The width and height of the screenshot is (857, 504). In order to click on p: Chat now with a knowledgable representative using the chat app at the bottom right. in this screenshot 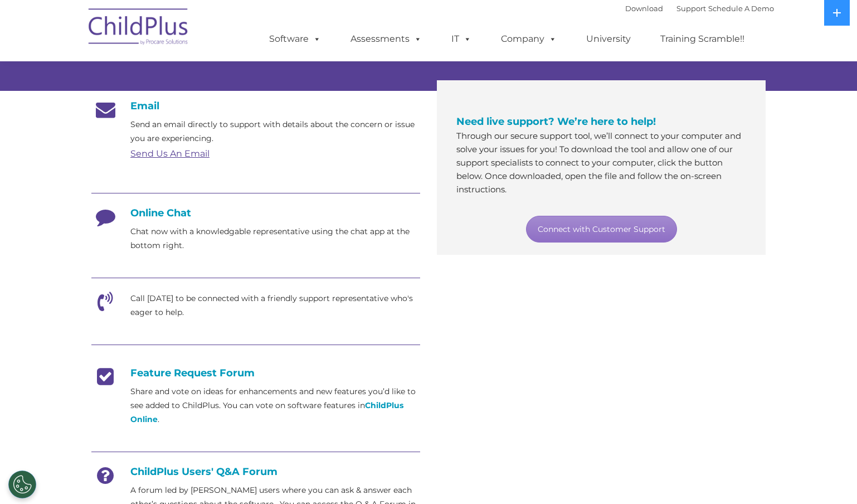, I will do `click(275, 239)`.